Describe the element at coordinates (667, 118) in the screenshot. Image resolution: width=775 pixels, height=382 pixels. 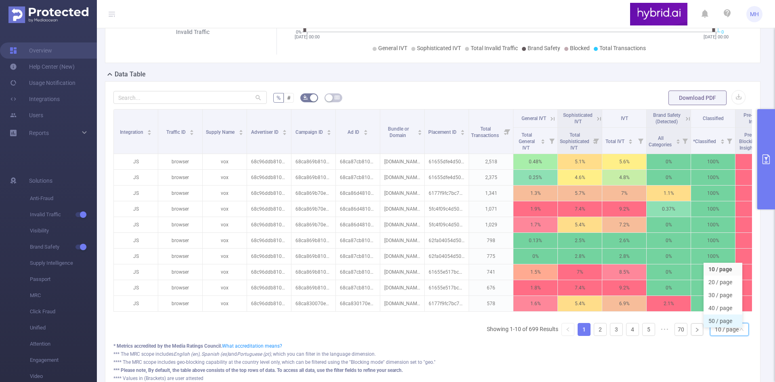
I see `span: Brand Safety (Detected)` at that location.